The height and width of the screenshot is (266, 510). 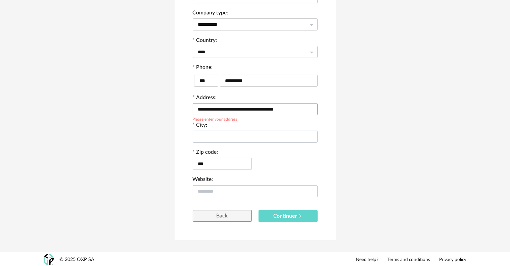 I want to click on button: Continuer, so click(x=288, y=216).